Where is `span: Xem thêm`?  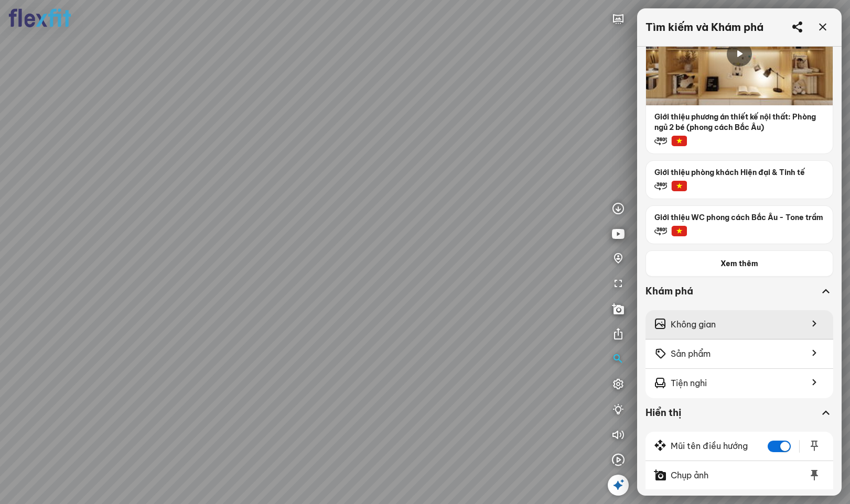
span: Xem thêm is located at coordinates (739, 263).